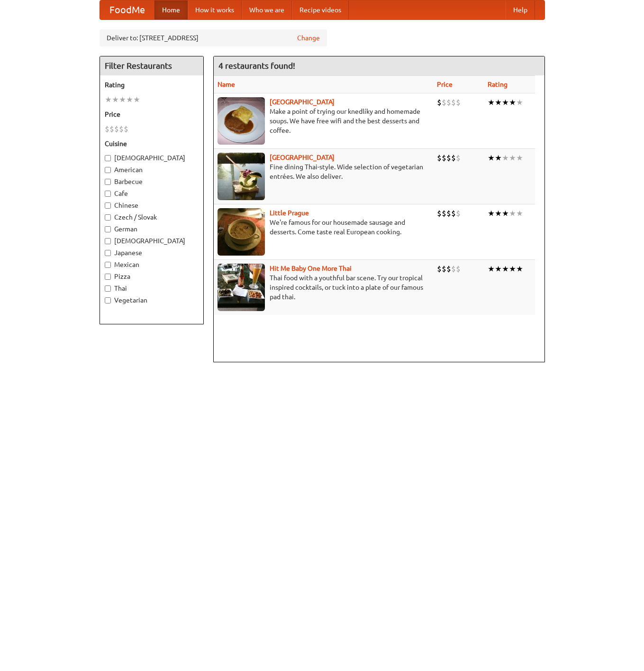  What do you see at coordinates (107, 265) in the screenshot?
I see `input: Mexican` at bounding box center [107, 265].